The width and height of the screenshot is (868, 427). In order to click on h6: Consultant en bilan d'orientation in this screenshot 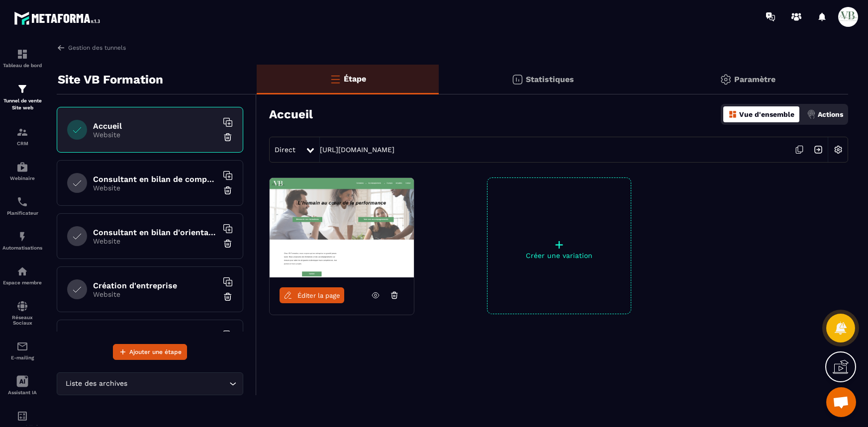, I will do `click(155, 232)`.